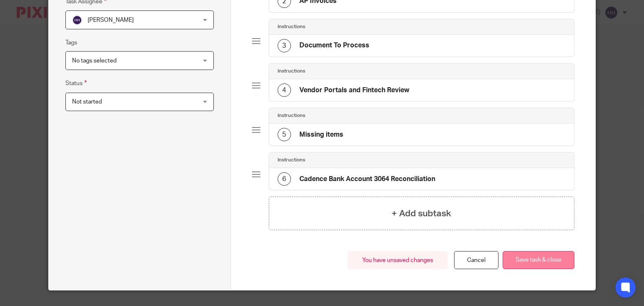  I want to click on div: 4, so click(284, 90).